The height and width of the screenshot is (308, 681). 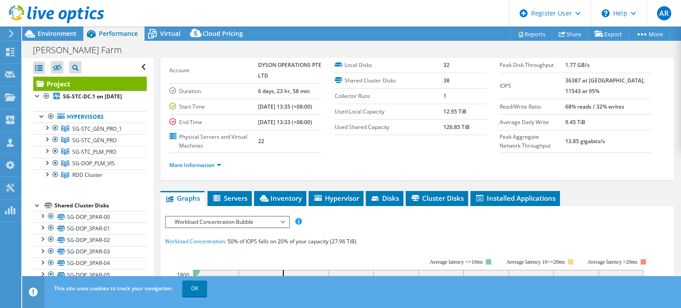 I want to click on a: Reports, so click(x=531, y=34).